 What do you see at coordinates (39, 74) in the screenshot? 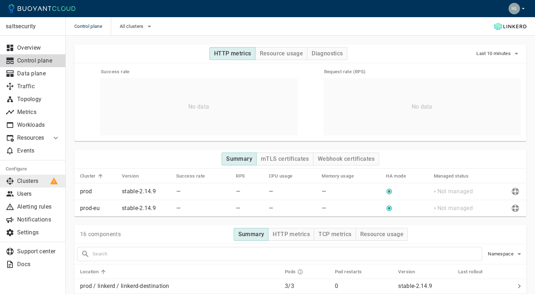
I see `p: Data plane` at bounding box center [39, 74].